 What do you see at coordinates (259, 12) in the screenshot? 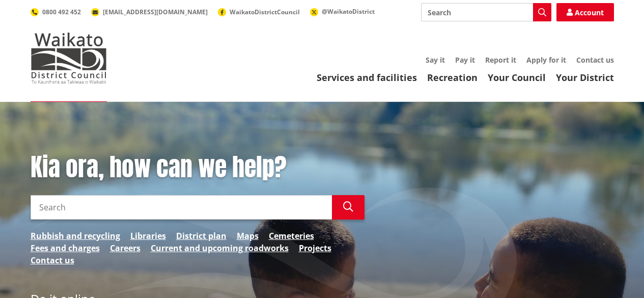
I see `a: WaikatoDistrictCouncil` at bounding box center [259, 12].